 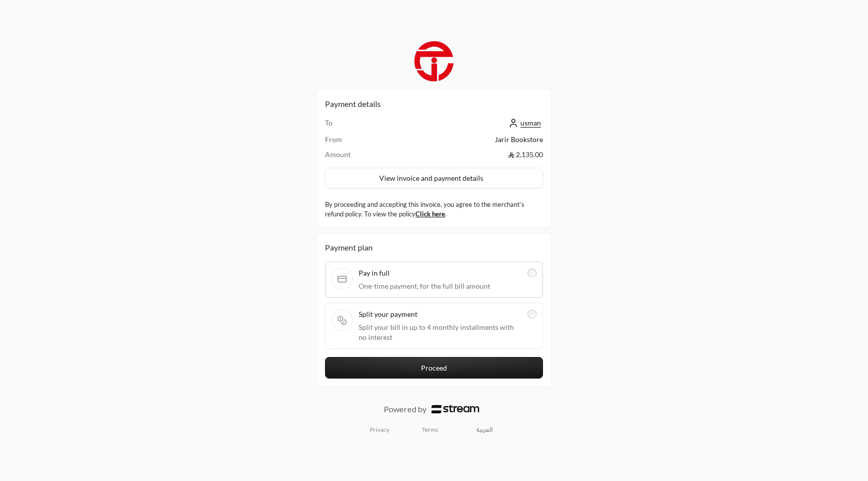 I want to click on td: Jarir Bookstore, so click(x=472, y=142).